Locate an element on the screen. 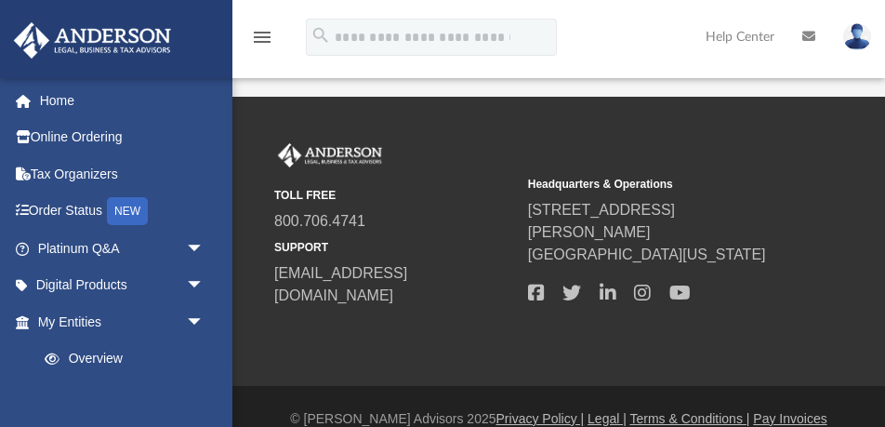  a: Pay Invoices is located at coordinates (790, 419).